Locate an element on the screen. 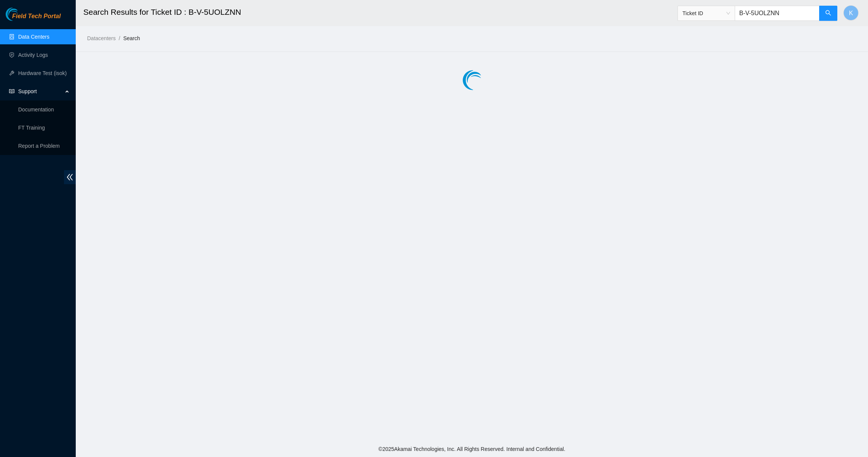  input: Enter text here... is located at coordinates (777, 13).